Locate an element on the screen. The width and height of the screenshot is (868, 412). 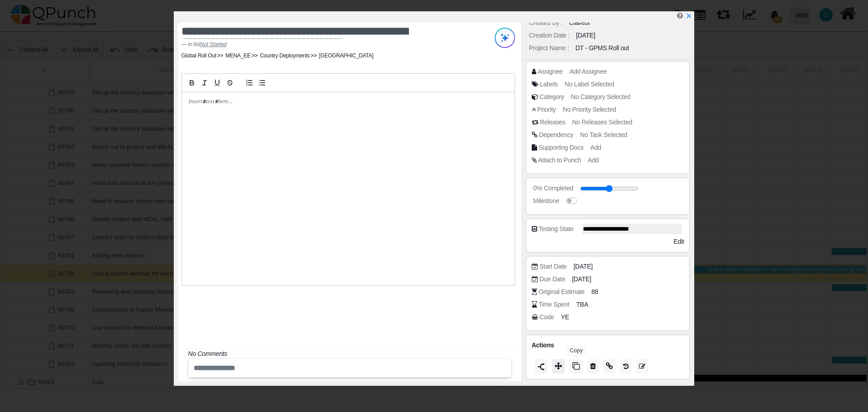
div: 0% Completed is located at coordinates (553, 189).